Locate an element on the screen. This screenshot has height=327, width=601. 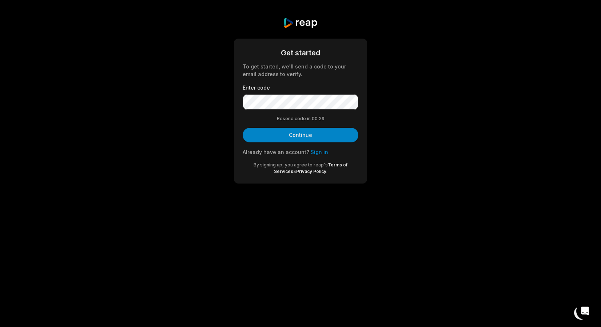
a: Sign in is located at coordinates (319, 152).